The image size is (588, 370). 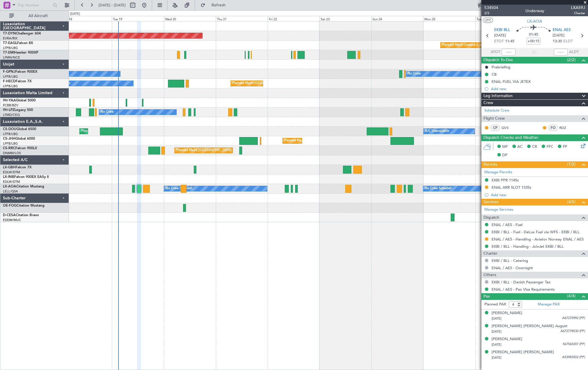 What do you see at coordinates (215, 5) in the screenshot?
I see `button: Refresh` at bounding box center [215, 5].